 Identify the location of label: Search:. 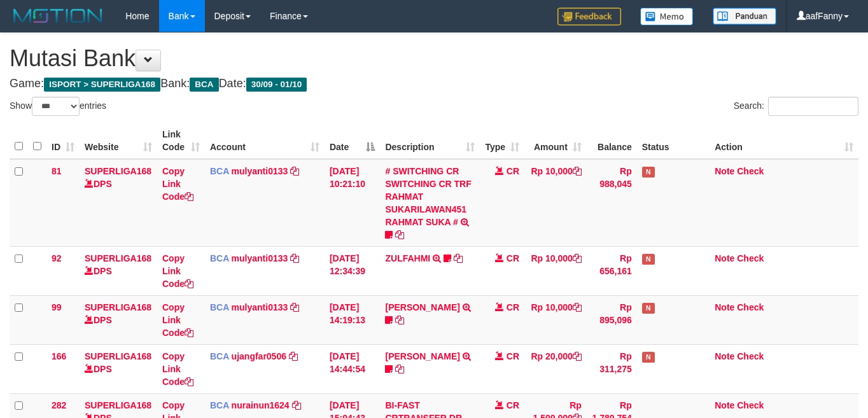
(796, 106).